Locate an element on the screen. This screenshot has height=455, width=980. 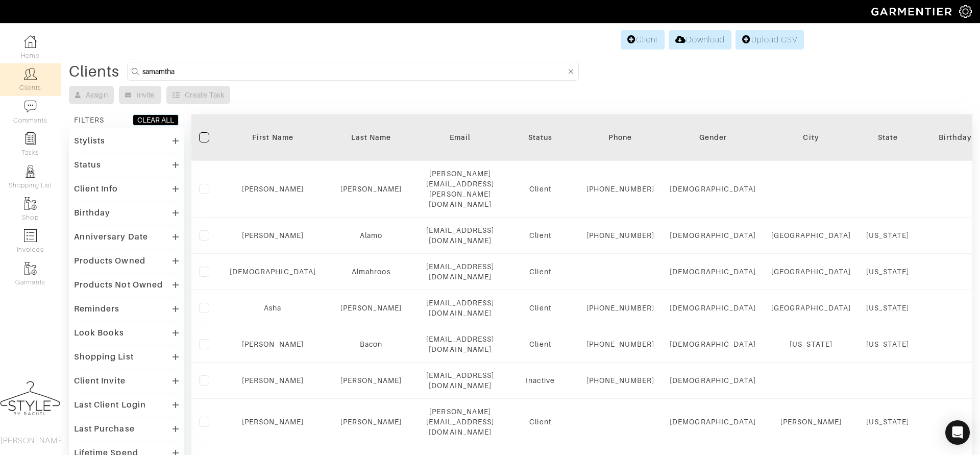
img: stylists-icon-eb353228a002819b7ec25b43dbf5f0378dd9e0616d9560372ff212230b889e62.png is located at coordinates (30, 171).